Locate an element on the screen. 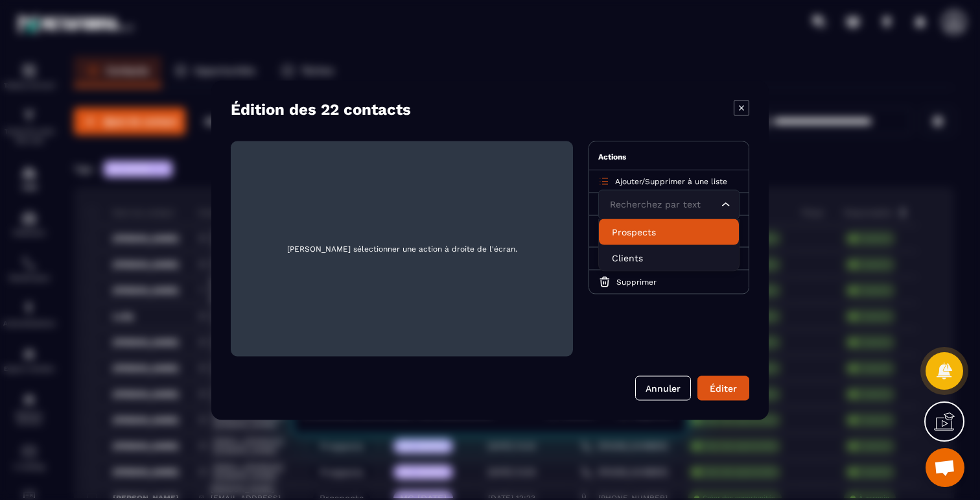 This screenshot has height=500, width=980. p: Clients is located at coordinates (669, 257).